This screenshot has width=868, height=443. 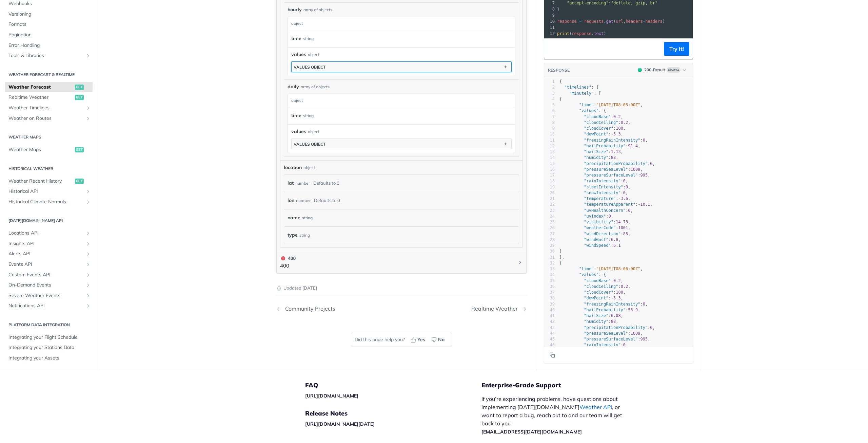 I want to click on div: 1, so click(x=549, y=81).